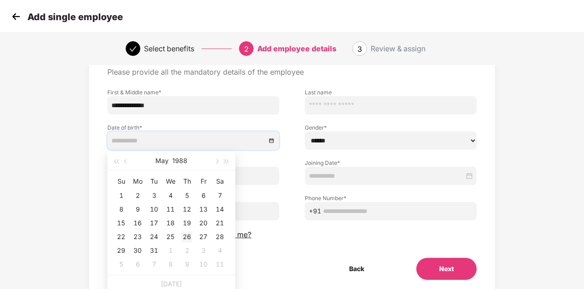 Image resolution: width=584 pixels, height=289 pixels. I want to click on td: 1988-05-31, so click(154, 250).